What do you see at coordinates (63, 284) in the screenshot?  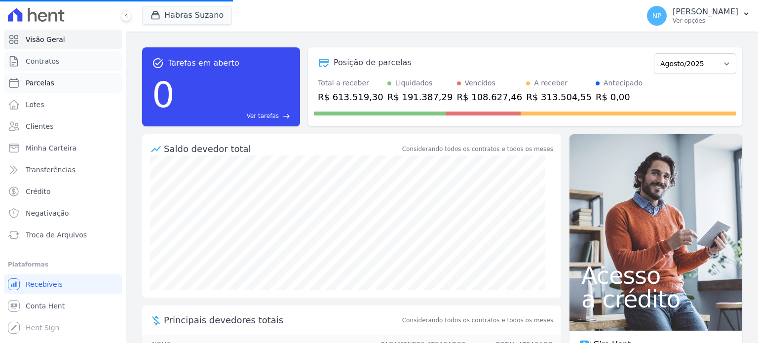 I see `a: Recebíveis` at bounding box center [63, 284].